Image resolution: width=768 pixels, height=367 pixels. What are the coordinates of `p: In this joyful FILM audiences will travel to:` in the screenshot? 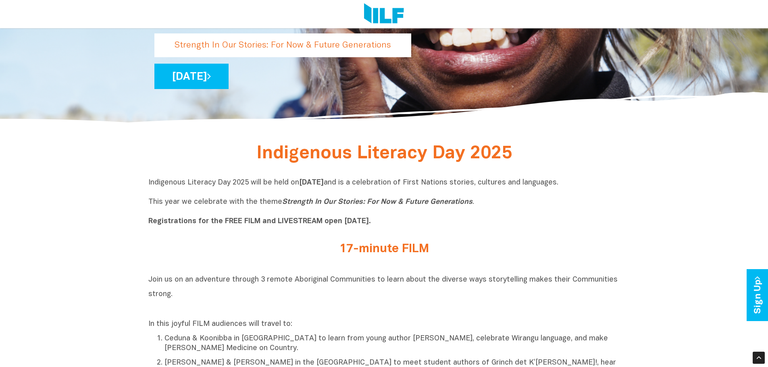 It's located at (384, 324).